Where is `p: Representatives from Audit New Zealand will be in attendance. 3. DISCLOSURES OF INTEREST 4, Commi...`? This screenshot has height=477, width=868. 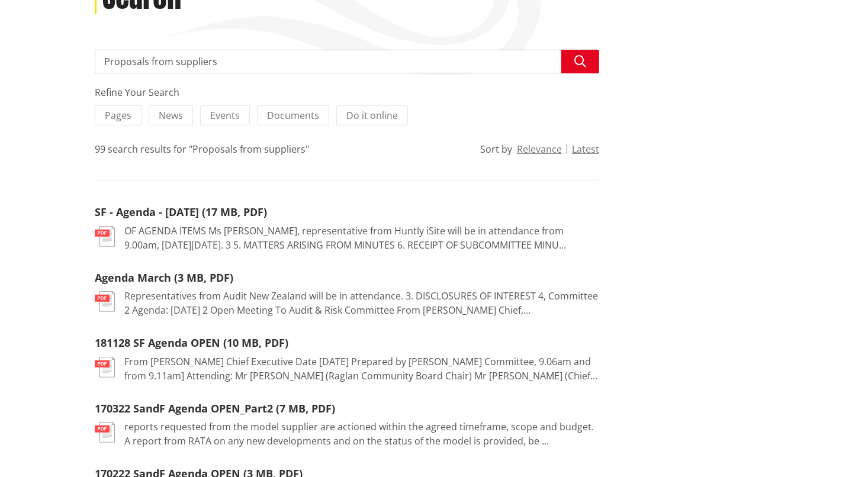
p: Representatives from Audit New Zealand will be in attendance. 3. DISCLOSURES OF INTEREST 4, Commi... is located at coordinates (361, 303).